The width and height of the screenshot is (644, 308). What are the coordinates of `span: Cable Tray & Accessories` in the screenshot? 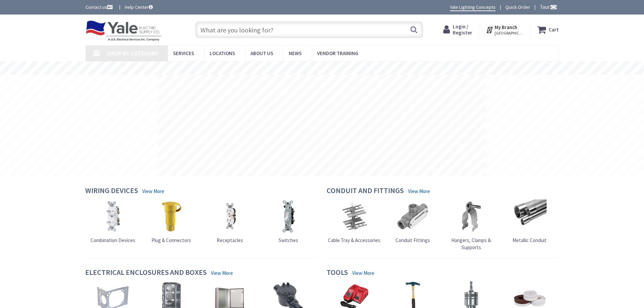 It's located at (354, 240).